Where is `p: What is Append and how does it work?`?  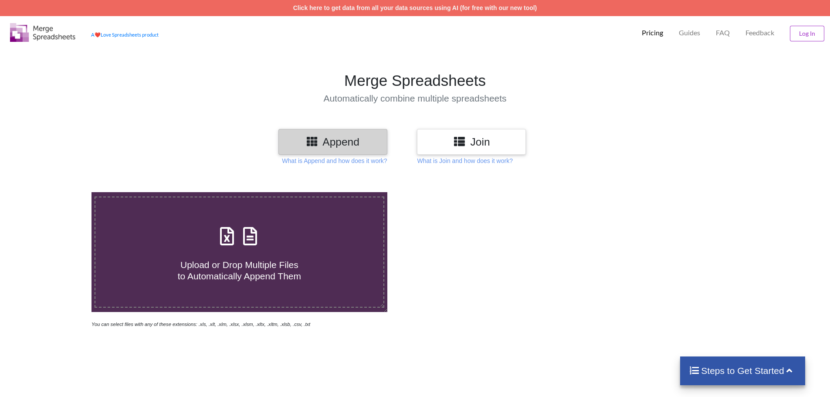 p: What is Append and how does it work? is located at coordinates (334, 161).